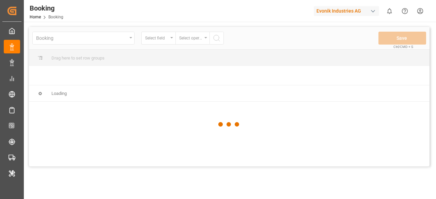 The height and width of the screenshot is (199, 436). What do you see at coordinates (405, 11) in the screenshot?
I see `button: Help Center` at bounding box center [405, 11].